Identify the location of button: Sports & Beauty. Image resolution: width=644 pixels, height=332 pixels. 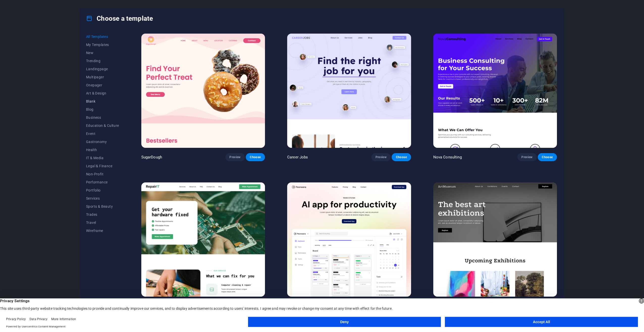
(102, 207).